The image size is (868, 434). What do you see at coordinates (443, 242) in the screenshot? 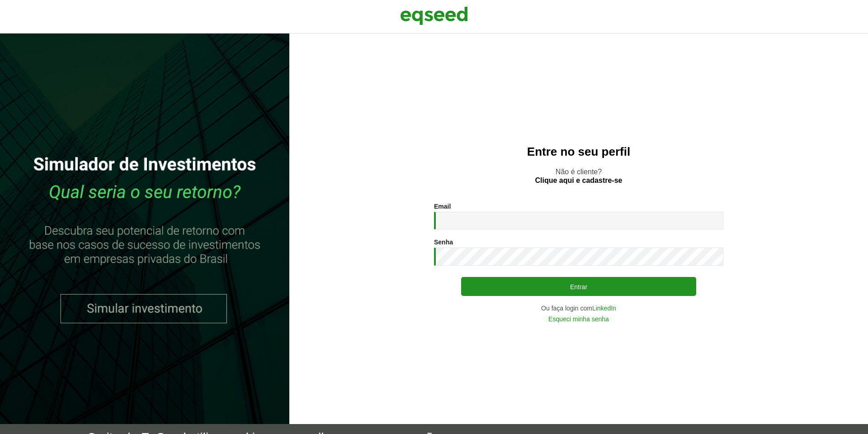
I see `label: Senha` at bounding box center [443, 242].